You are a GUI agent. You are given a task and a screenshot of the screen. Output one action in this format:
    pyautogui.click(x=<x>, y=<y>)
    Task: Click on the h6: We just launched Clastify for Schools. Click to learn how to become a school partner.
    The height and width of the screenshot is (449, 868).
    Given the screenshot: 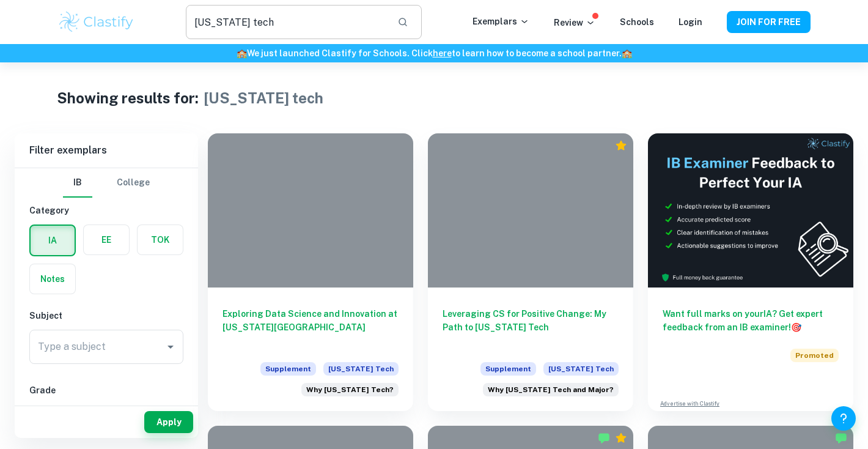 What is the action you would take?
    pyautogui.click(x=434, y=53)
    